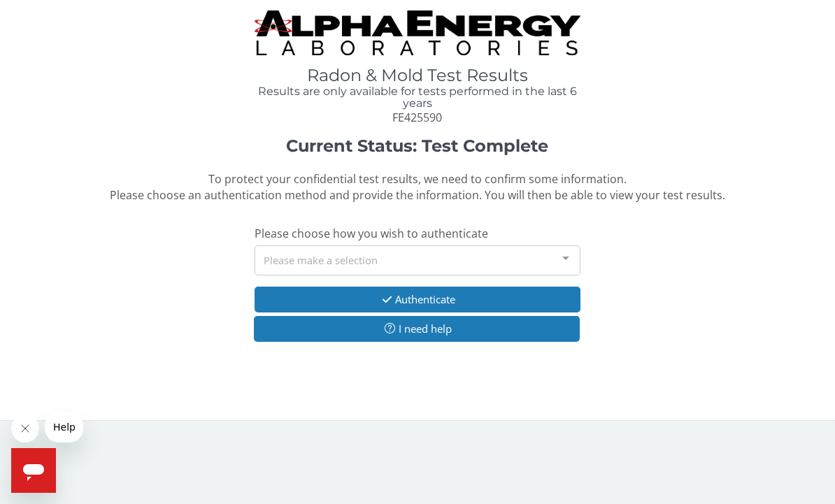  I want to click on span: FE425590, so click(417, 117).